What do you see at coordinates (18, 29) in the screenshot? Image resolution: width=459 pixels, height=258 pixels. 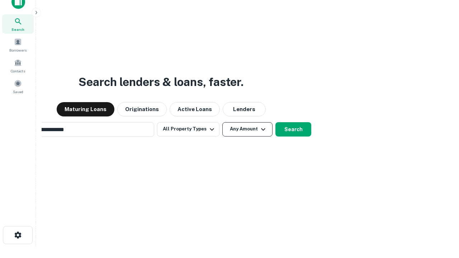 I see `span: Search` at bounding box center [18, 29].